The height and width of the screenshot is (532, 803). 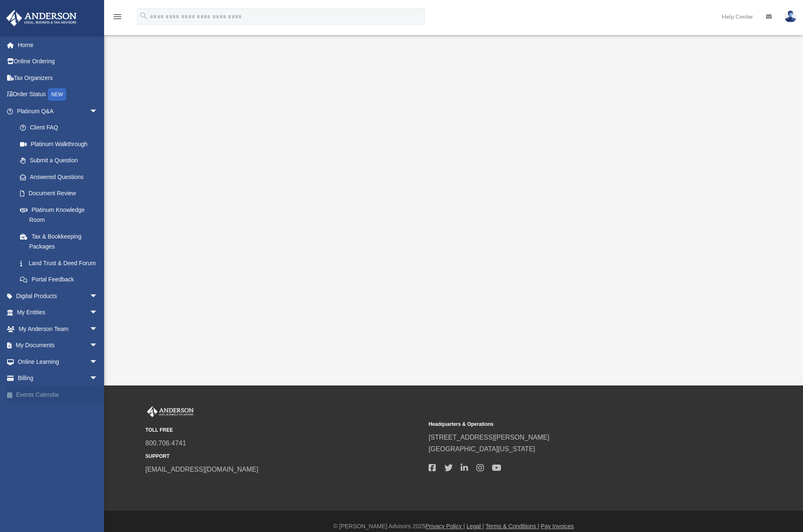 I want to click on small: SUPPORT, so click(x=284, y=457).